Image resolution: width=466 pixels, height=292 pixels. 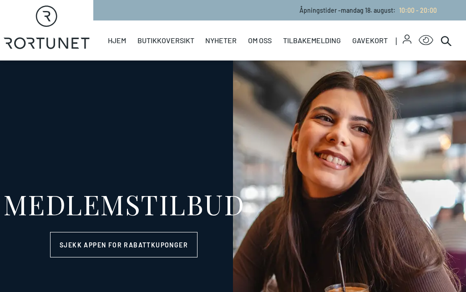 What do you see at coordinates (124, 245) in the screenshot?
I see `a: Sjekk appen for rabattkuponger` at bounding box center [124, 245].